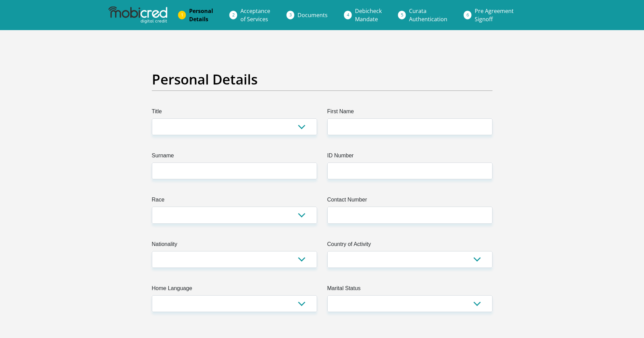  I want to click on input: Contact Number, so click(410, 215).